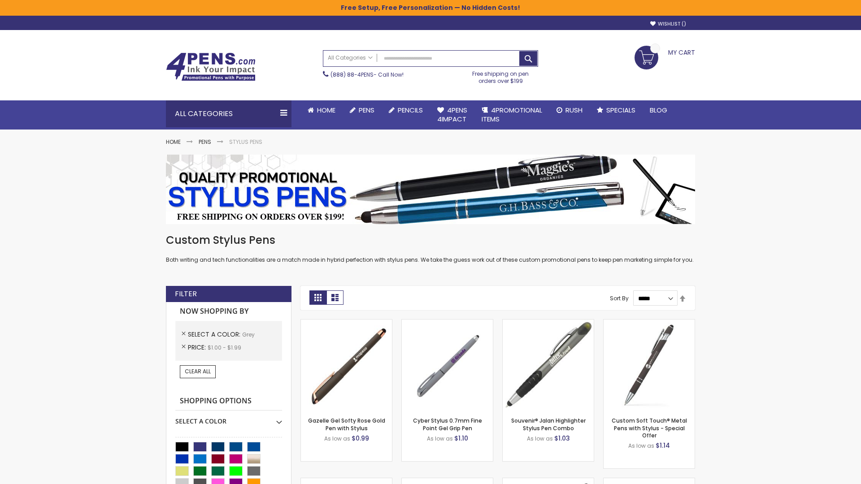 Image resolution: width=861 pixels, height=484 pixels. Describe the element at coordinates (410, 110) in the screenshot. I see `span: Pencils` at that location.